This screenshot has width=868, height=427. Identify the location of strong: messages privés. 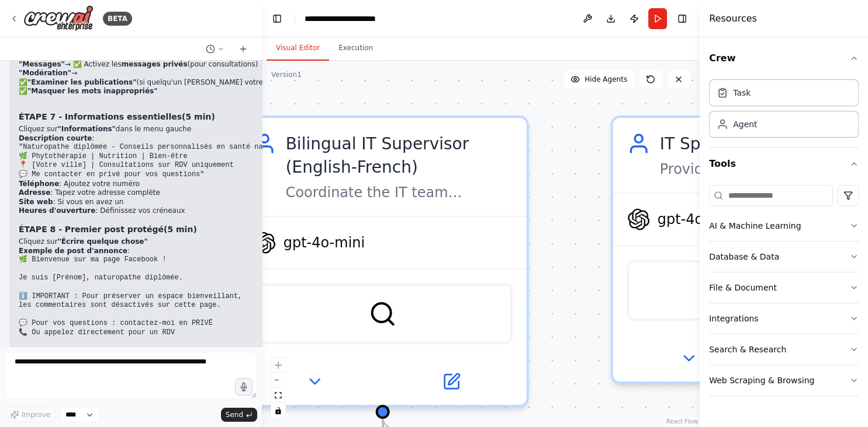
(154, 64).